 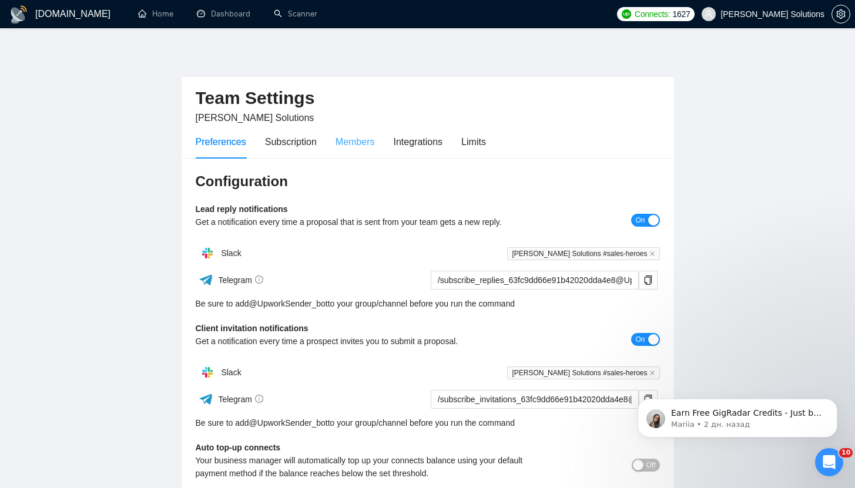 What do you see at coordinates (845, 453) in the screenshot?
I see `span: 10` at bounding box center [845, 453].